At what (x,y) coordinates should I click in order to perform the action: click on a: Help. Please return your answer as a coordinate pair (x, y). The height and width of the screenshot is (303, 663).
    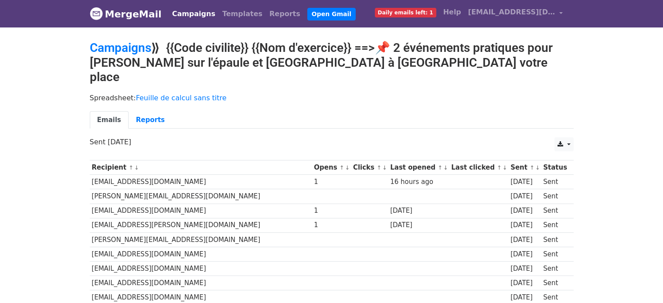
    Looking at the image, I should click on (452, 12).